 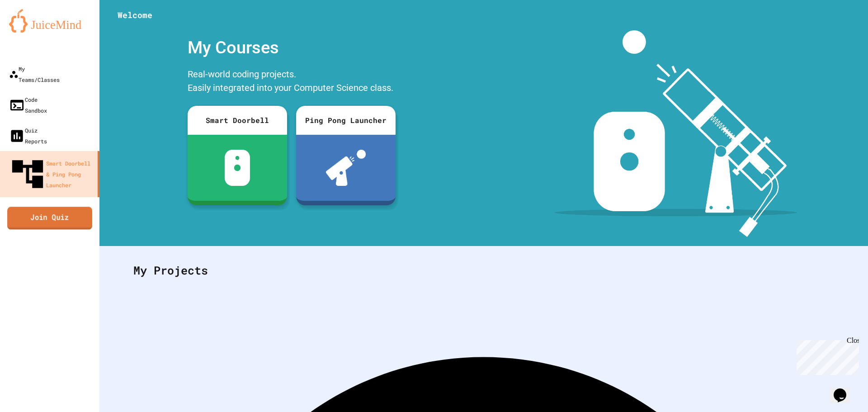 I want to click on div: Smart Doorbell, so click(x=237, y=120).